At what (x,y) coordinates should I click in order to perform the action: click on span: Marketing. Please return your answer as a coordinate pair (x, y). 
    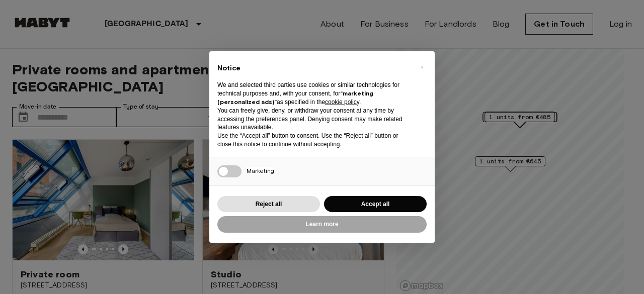
    Looking at the image, I should click on (260, 171).